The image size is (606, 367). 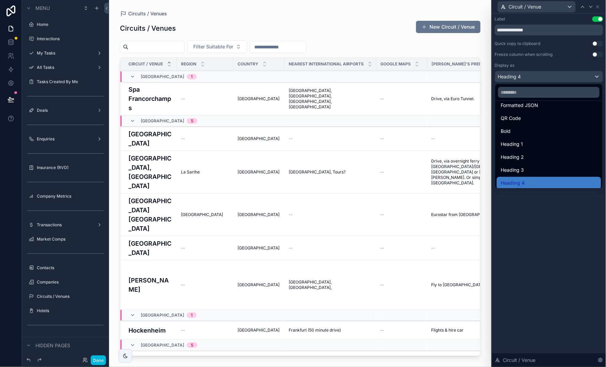 What do you see at coordinates (69, 82) in the screenshot?
I see `a: Tasks Created By Me` at bounding box center [69, 82].